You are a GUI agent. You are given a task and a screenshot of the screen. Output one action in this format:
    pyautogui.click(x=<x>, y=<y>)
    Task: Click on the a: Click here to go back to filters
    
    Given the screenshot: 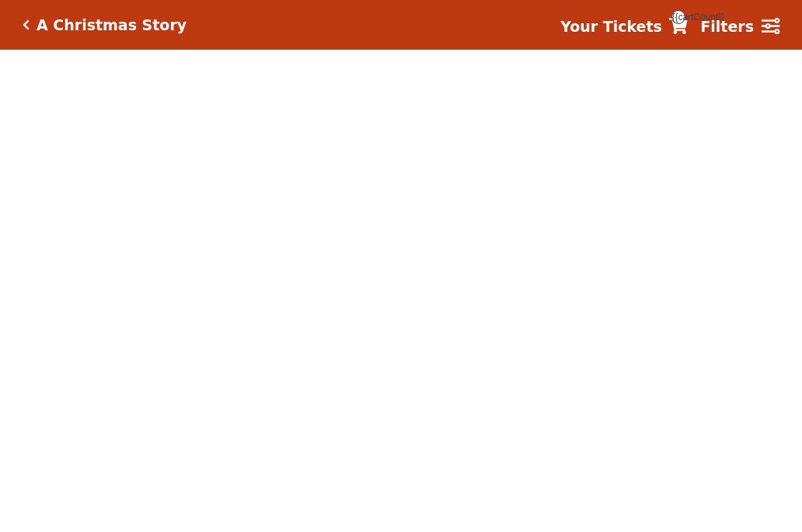 What is the action you would take?
    pyautogui.click(x=26, y=25)
    